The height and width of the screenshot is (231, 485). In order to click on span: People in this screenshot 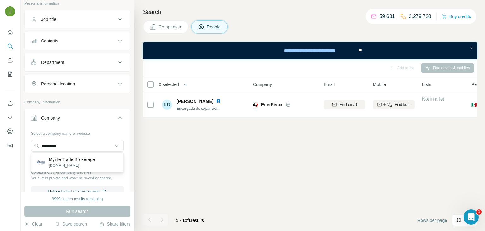, I will do `click(214, 27)`.